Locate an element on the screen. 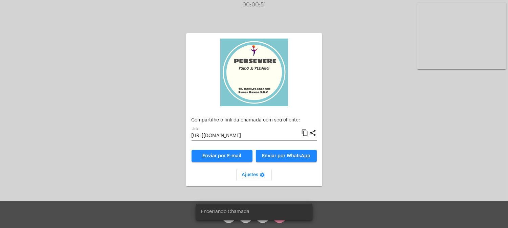 The image size is (508, 228). span: Enviar por E-mail is located at coordinates (222, 156).